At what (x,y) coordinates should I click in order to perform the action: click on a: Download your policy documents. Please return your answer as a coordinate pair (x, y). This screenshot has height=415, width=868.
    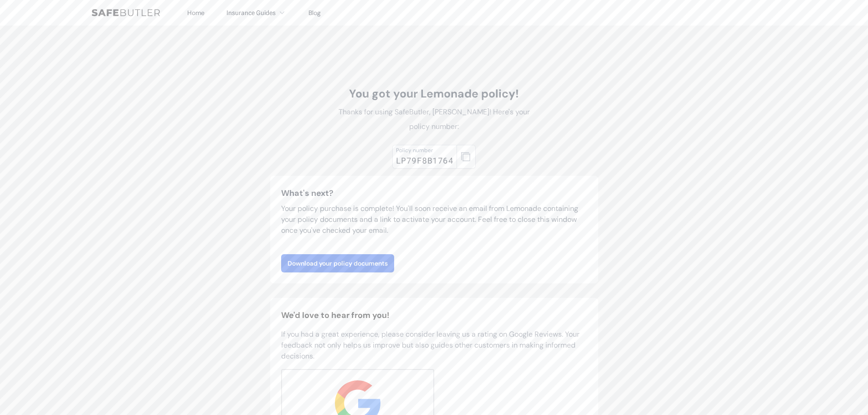
    Looking at the image, I should click on (337, 264).